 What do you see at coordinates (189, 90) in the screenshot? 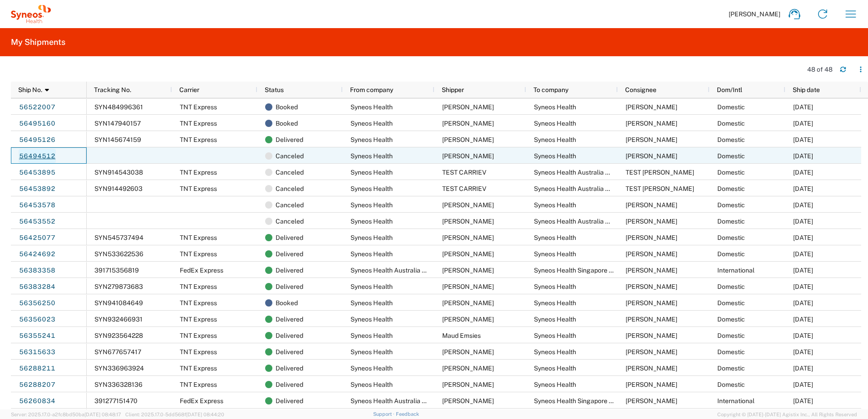
I see `span: Carrier` at bounding box center [189, 90].